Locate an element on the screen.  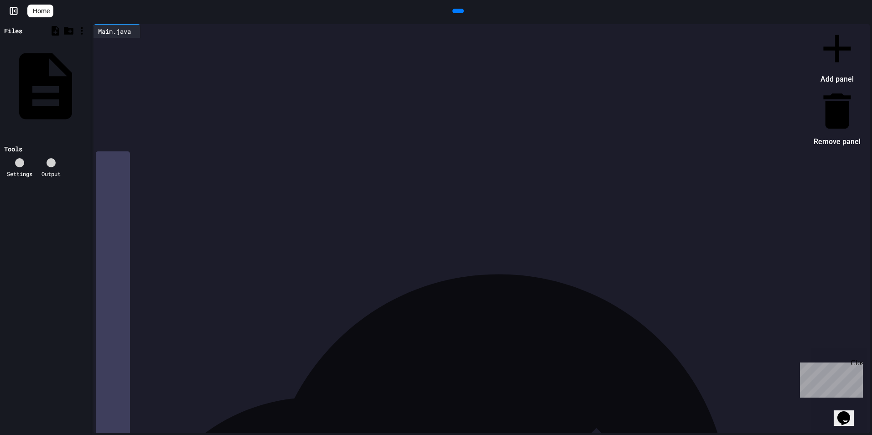
div: Files is located at coordinates (13, 31).